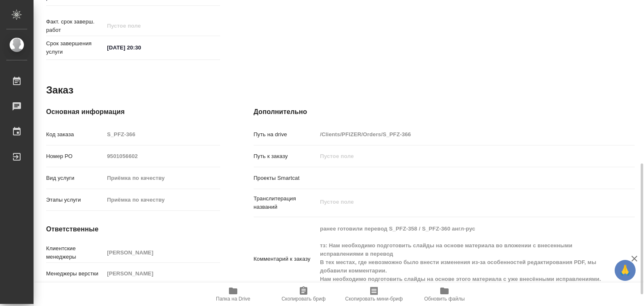 This screenshot has width=644, height=306. Describe the element at coordinates (75, 200) in the screenshot. I see `p: Этапы услуги` at that location.